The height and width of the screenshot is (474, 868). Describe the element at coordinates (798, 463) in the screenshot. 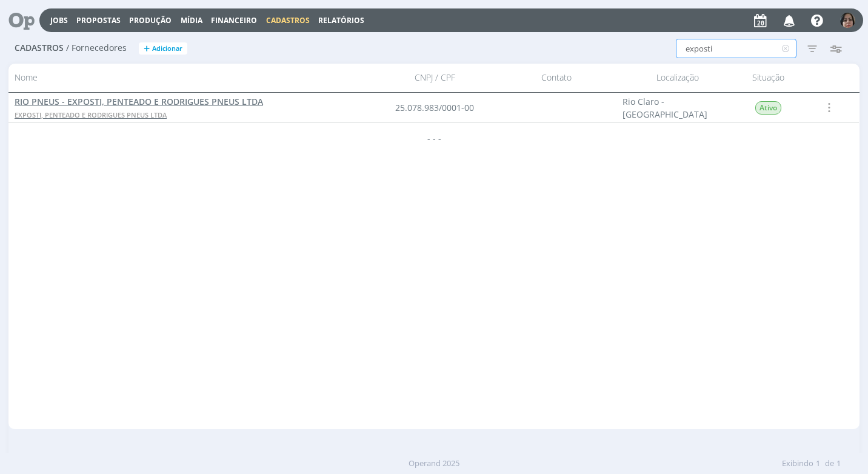

I see `span: Exibindo` at that location.